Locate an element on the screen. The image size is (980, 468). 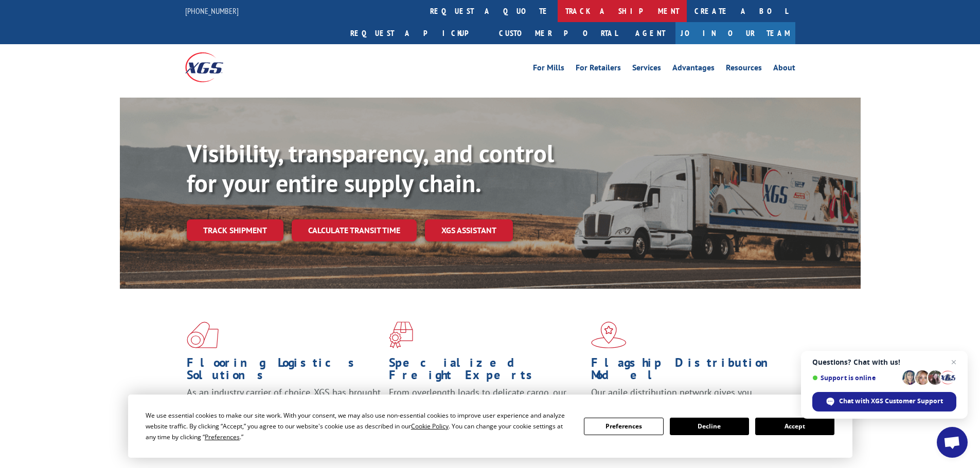
a: Request a pickup is located at coordinates (416, 33).